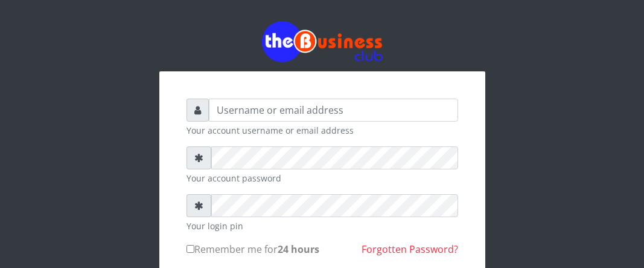 The width and height of the screenshot is (644, 268). Describe the element at coordinates (253, 249) in the screenshot. I see `label: Remember me for` at that location.